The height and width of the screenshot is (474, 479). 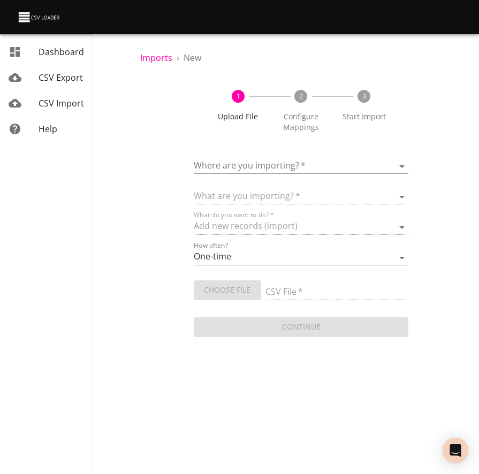 What do you see at coordinates (156, 58) in the screenshot?
I see `span: Imports` at bounding box center [156, 58].